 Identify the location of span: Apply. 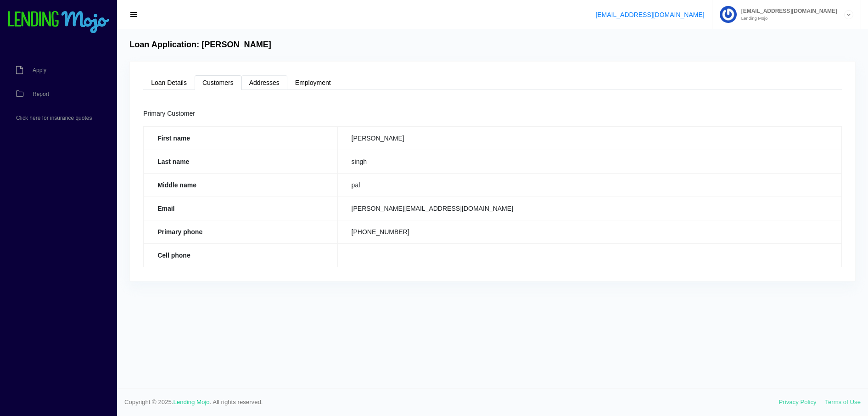
(39, 71).